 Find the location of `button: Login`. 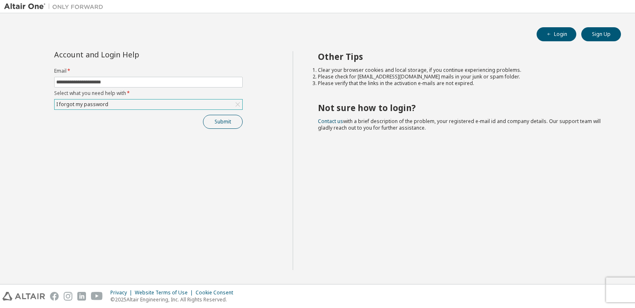

button: Login is located at coordinates (556, 34).